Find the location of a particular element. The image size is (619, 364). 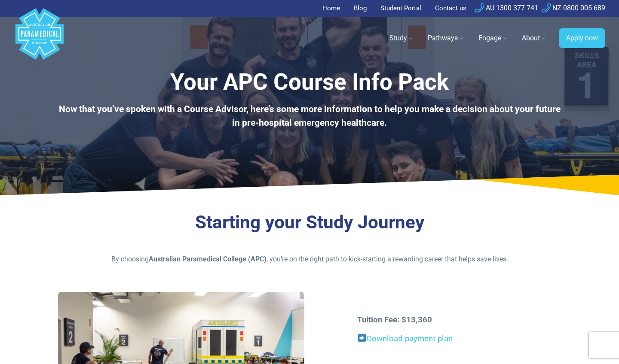

strong: Tuition Fee: $13,360 is located at coordinates (395, 320).